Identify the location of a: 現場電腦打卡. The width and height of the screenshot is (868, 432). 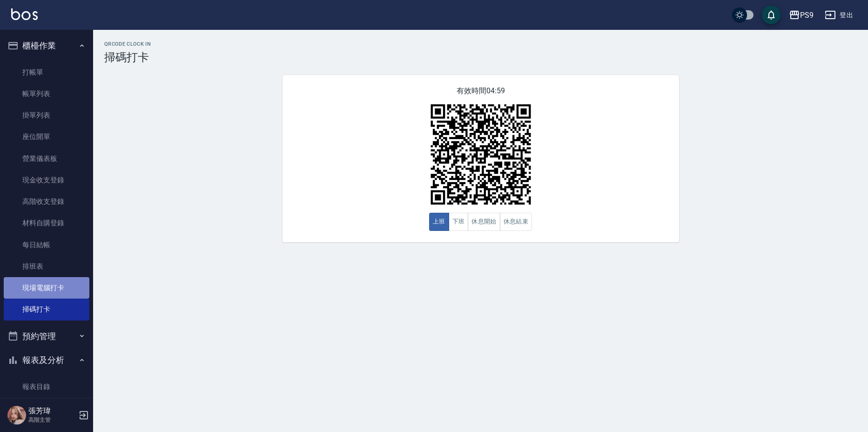
(46, 288).